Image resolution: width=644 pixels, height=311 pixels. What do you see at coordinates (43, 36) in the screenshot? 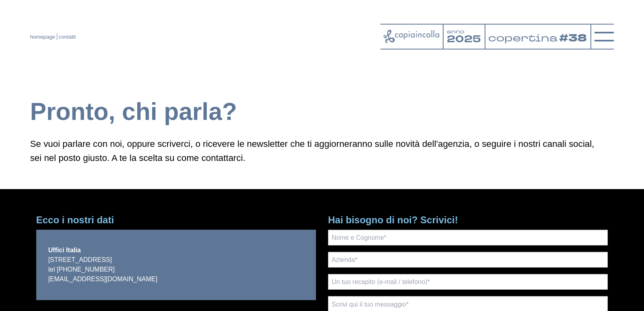
I see `a: homepage` at bounding box center [43, 36].